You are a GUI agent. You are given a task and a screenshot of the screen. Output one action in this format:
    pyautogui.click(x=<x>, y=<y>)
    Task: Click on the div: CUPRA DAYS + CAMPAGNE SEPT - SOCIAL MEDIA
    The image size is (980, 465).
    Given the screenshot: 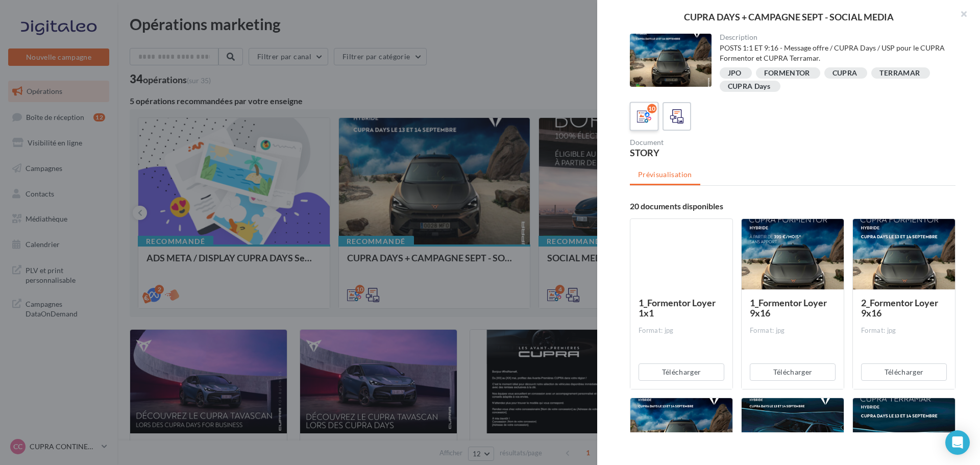 What is the action you would take?
    pyautogui.click(x=789, y=17)
    